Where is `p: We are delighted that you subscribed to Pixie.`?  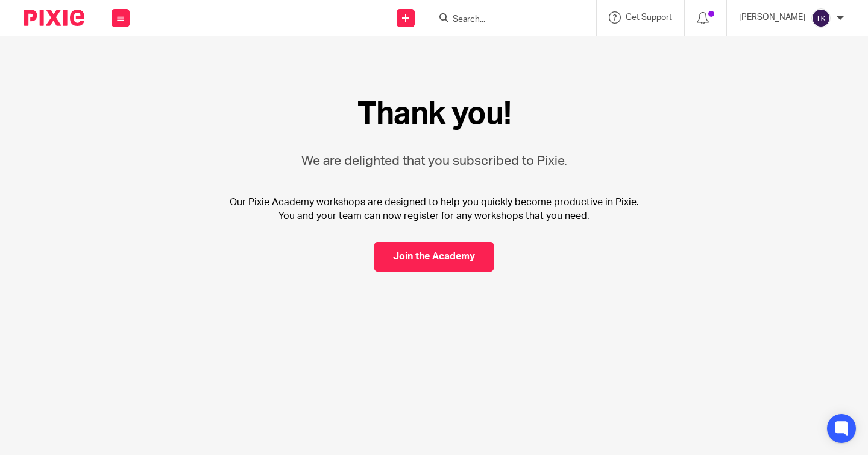 p: We are delighted that you subscribed to Pixie. is located at coordinates (434, 161).